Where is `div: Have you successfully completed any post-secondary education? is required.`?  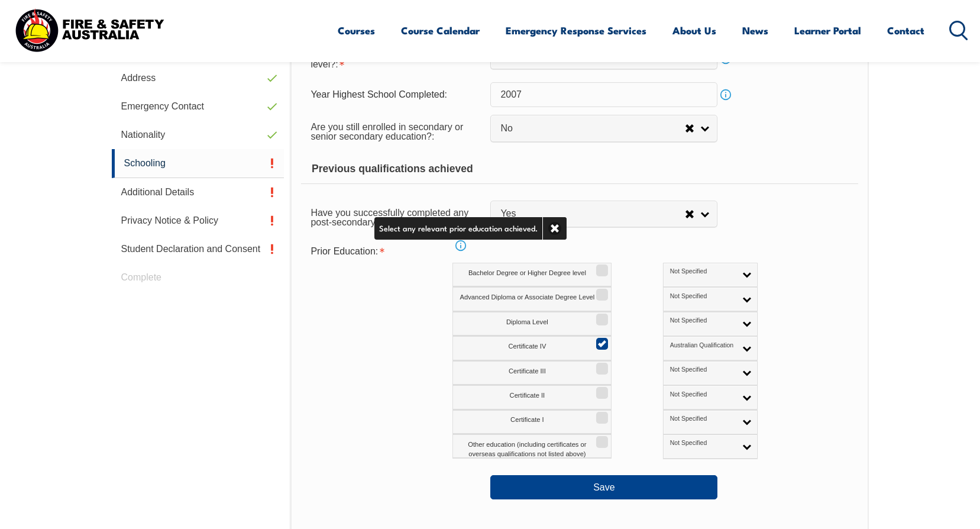
div: Have you successfully completed any post-secondary education? is required. is located at coordinates (396, 216).